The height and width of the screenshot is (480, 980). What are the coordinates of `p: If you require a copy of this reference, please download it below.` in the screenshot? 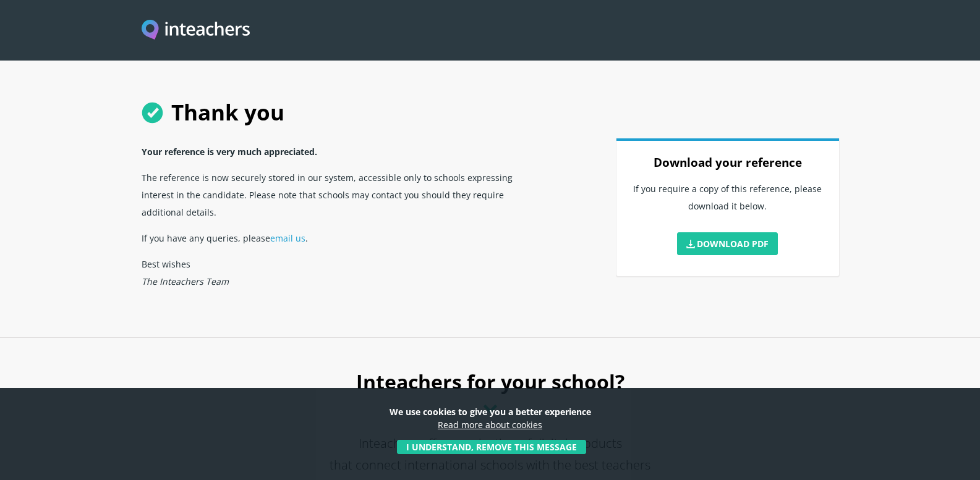 It's located at (728, 201).